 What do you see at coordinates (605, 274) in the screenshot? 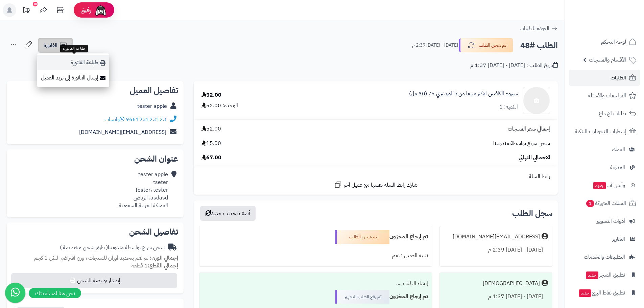
I see `a: تطبيق المتجرجديد` at bounding box center [605, 274].